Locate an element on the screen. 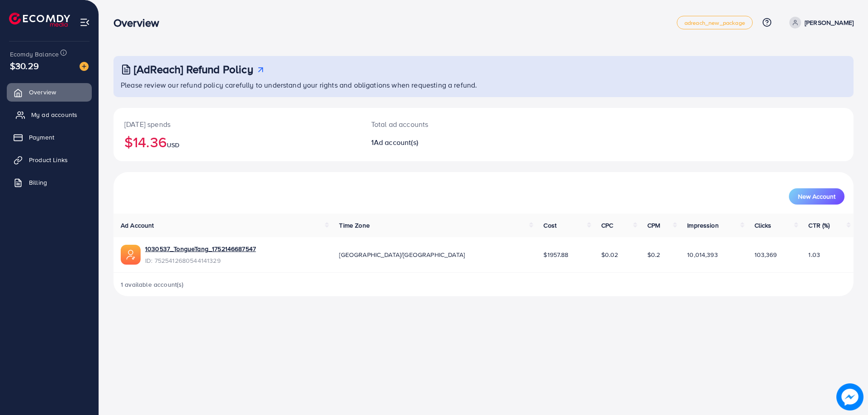  img: menu is located at coordinates (84, 22).